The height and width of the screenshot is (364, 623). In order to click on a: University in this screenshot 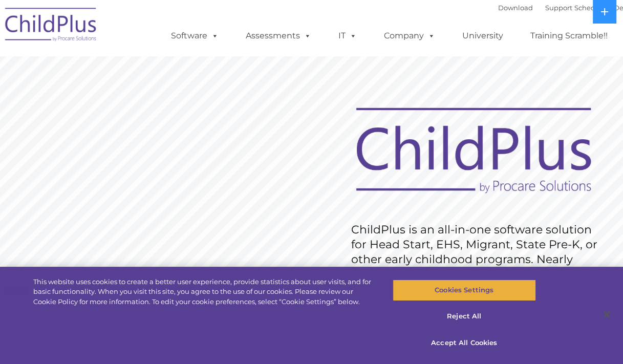, I will do `click(483, 36)`.